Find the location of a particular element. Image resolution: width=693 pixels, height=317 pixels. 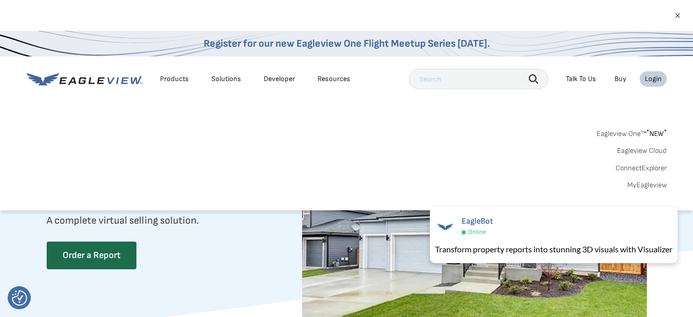

span: EagleBot is located at coordinates (477, 221).